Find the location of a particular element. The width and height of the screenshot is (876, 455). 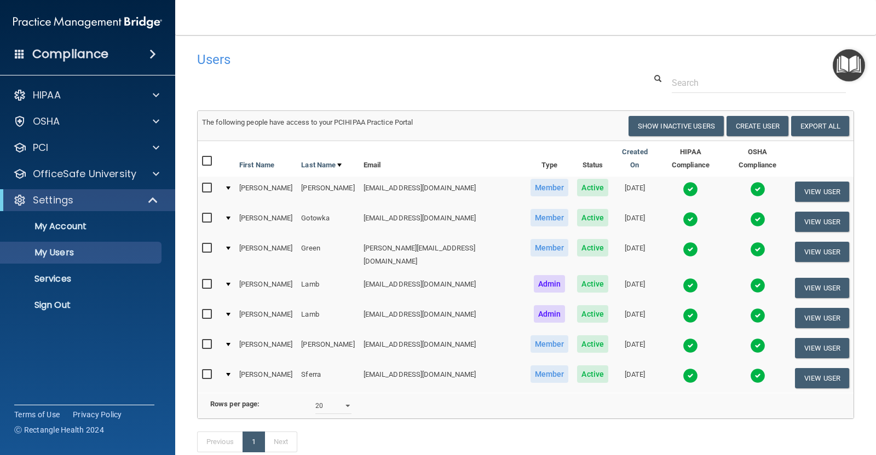

p: My Users is located at coordinates (82, 253).